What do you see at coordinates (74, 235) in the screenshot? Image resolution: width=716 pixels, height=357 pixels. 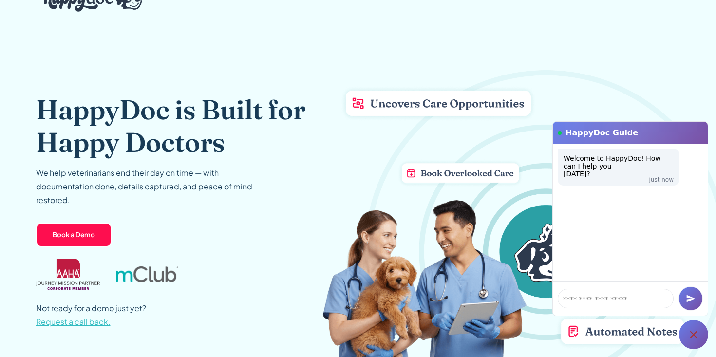 I see `a: Book a Demo` at bounding box center [74, 235].